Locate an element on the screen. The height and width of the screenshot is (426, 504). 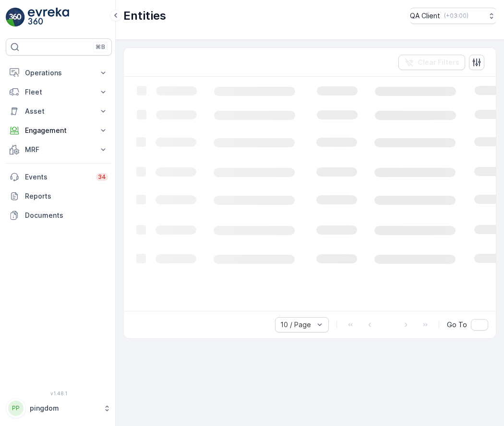
p: 34 is located at coordinates (102, 177).